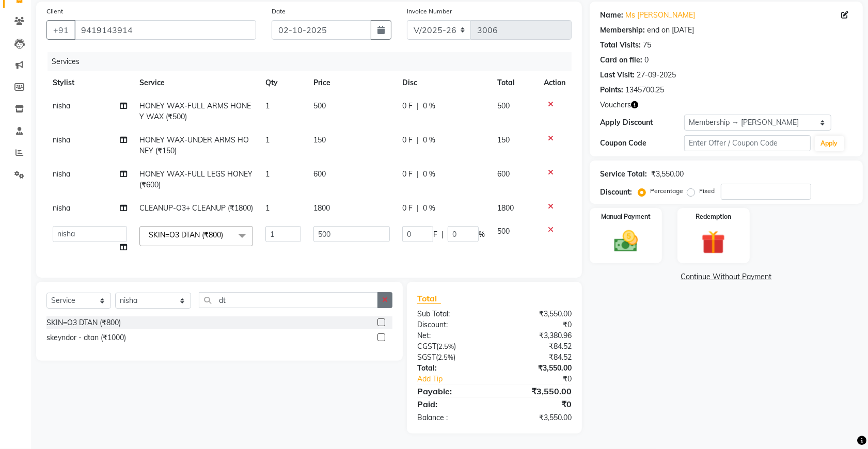 The image size is (868, 449). Describe the element at coordinates (612, 90) in the screenshot. I see `div: Points:` at that location.